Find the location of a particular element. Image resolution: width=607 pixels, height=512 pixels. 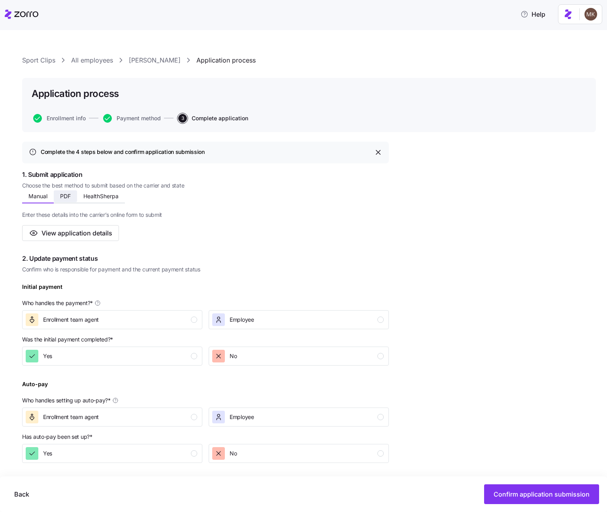

span: 3. Upload submission evidence is located at coordinates (206, 480).